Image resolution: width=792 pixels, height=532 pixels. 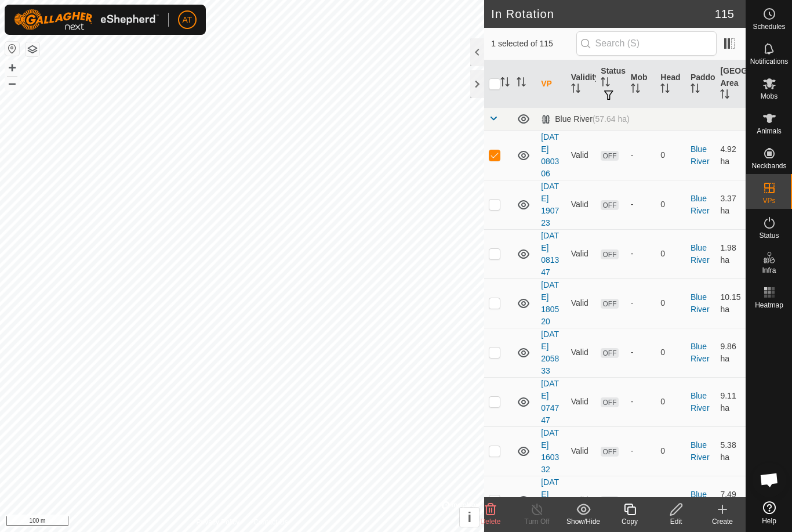 I want to click on h2: In Rotation, so click(x=602, y=14).